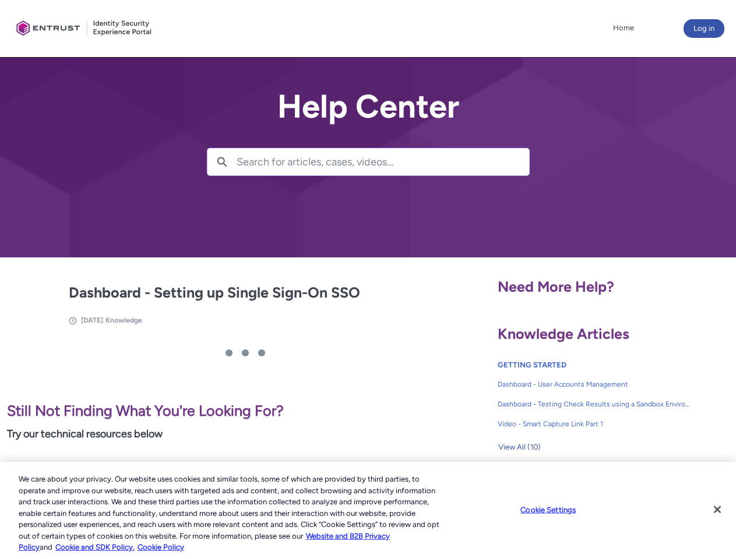  I want to click on span: Knowledge Articles, so click(563, 334).